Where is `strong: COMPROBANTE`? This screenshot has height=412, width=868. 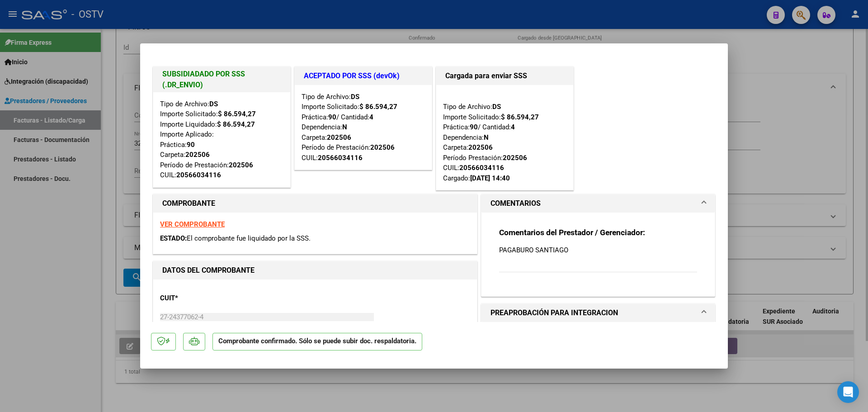 strong: COMPROBANTE is located at coordinates (188, 203).